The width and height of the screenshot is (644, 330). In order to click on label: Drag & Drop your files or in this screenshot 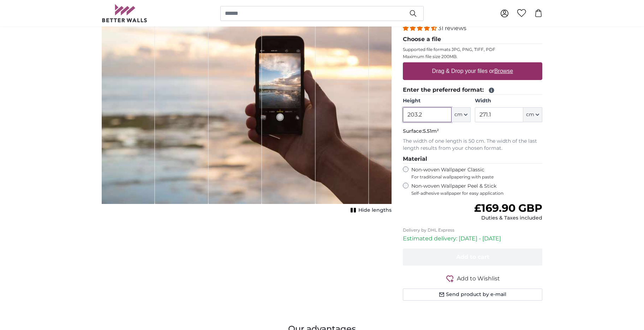, I will do `click(473, 71)`.